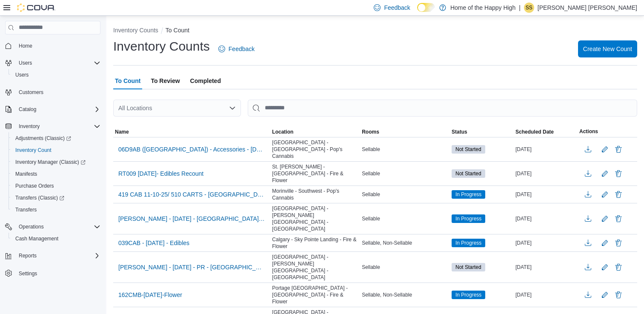  What do you see at coordinates (426, 7) in the screenshot?
I see `input: Dark Mode` at bounding box center [426, 7].